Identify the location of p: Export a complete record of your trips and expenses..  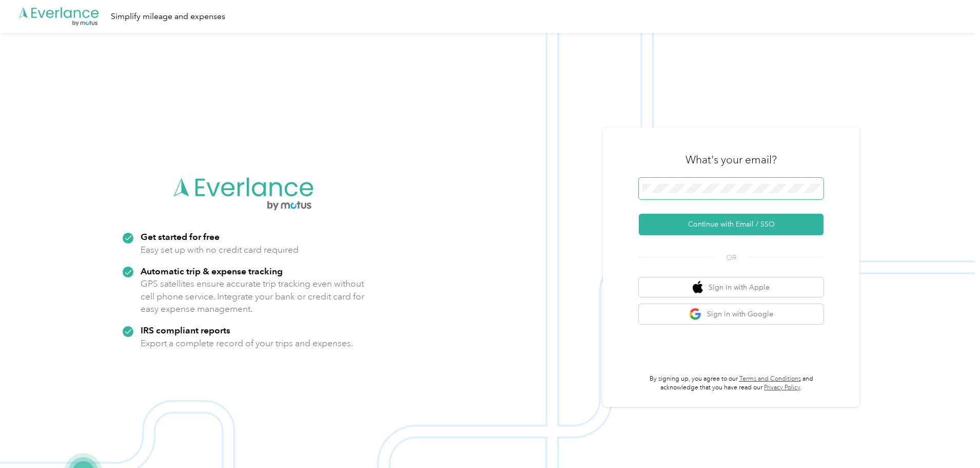
(247, 343).